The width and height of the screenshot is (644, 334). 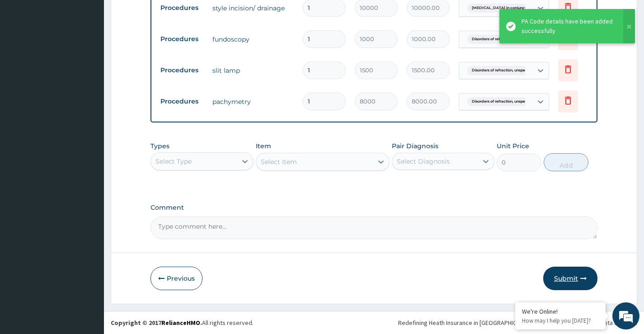 I want to click on label: Comment, so click(x=374, y=208).